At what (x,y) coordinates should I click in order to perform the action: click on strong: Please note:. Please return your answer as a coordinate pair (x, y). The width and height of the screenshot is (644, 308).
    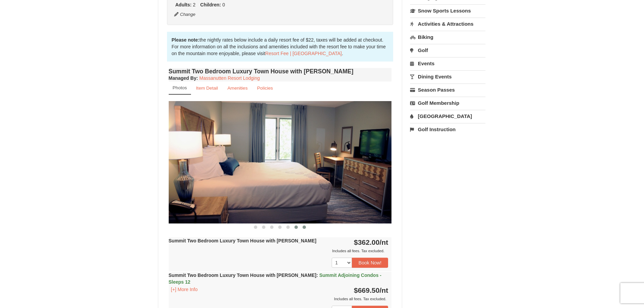
    Looking at the image, I should click on (185, 40).